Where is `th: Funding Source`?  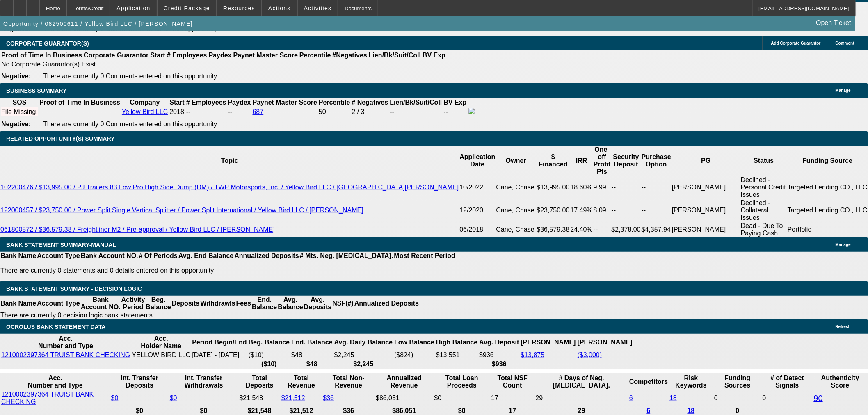 th: Funding Source is located at coordinates (827, 161).